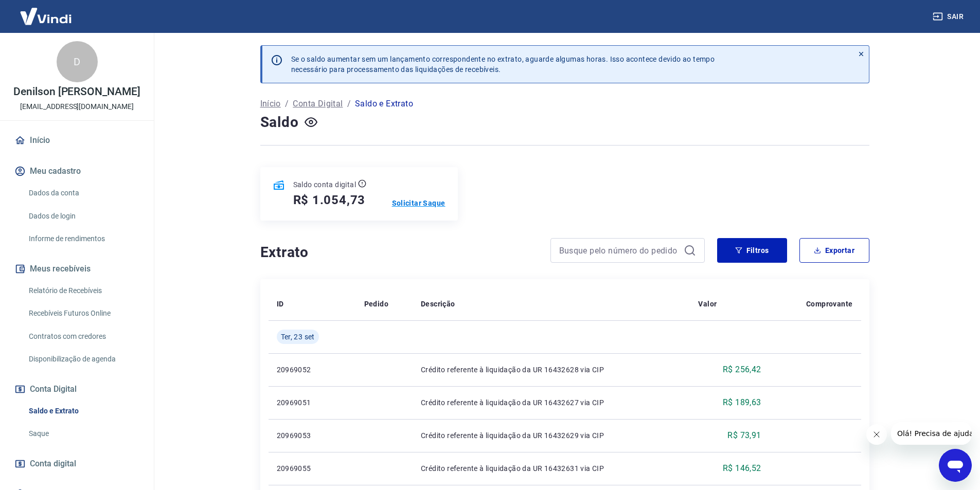  I want to click on button: Filtros, so click(752, 251).